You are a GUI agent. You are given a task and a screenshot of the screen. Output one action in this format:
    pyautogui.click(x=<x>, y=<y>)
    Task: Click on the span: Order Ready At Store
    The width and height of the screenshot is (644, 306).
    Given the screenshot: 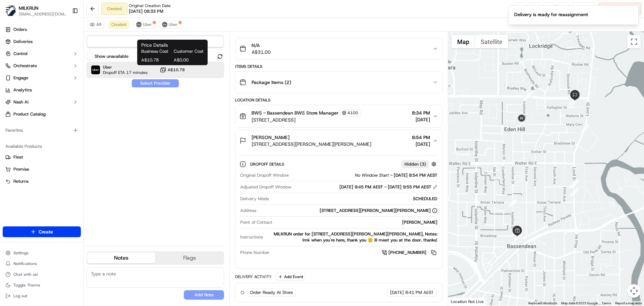 What is the action you would take?
    pyautogui.click(x=271, y=293)
    